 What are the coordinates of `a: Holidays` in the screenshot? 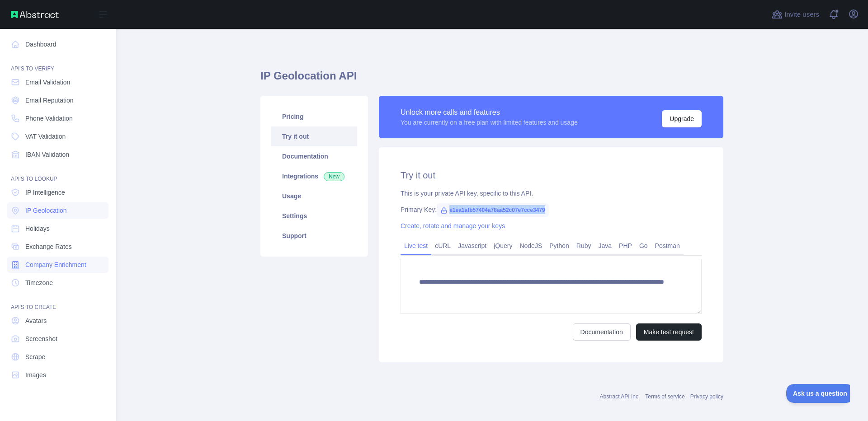 It's located at (58, 228).